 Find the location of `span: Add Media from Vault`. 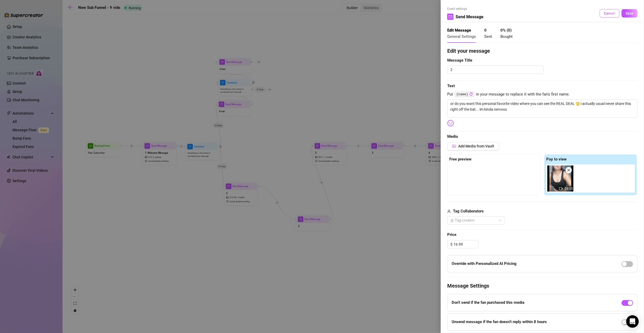

span: Add Media from Vault is located at coordinates (476, 146).